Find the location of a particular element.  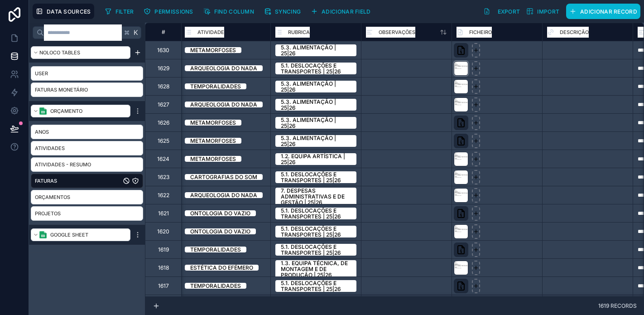

a: Permissions is located at coordinates (170, 12).